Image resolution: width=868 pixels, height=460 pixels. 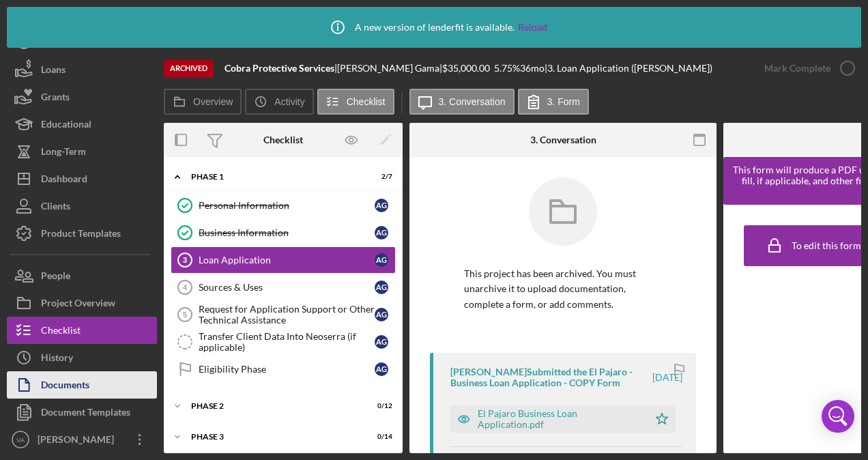 What do you see at coordinates (563, 289) in the screenshot?
I see `p: This project has been archived. You must unarchive it to upload documentation, complete a form, o...` at bounding box center [563, 289].